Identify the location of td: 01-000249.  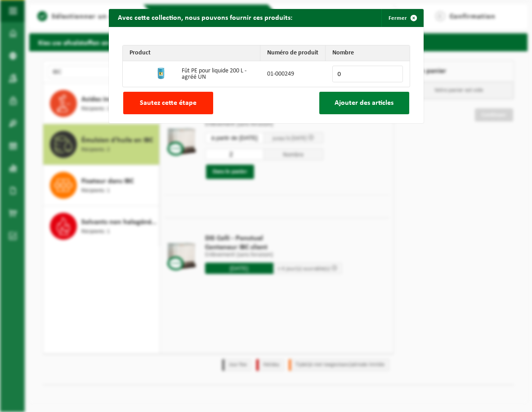
(293, 73).